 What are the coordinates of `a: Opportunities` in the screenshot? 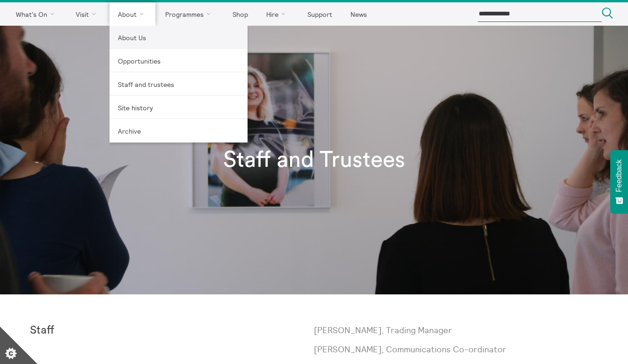 It's located at (178, 61).